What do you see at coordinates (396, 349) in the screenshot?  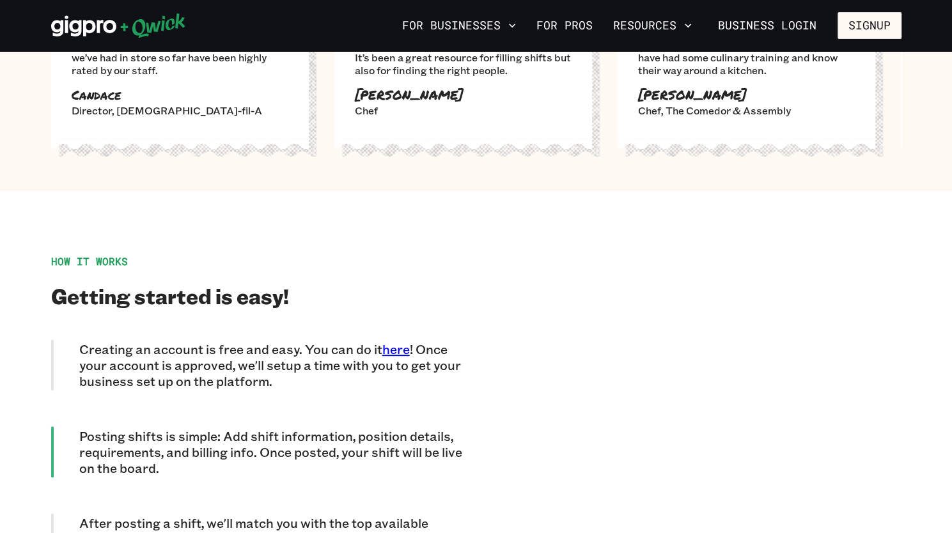 I see `a: here` at bounding box center [396, 349].